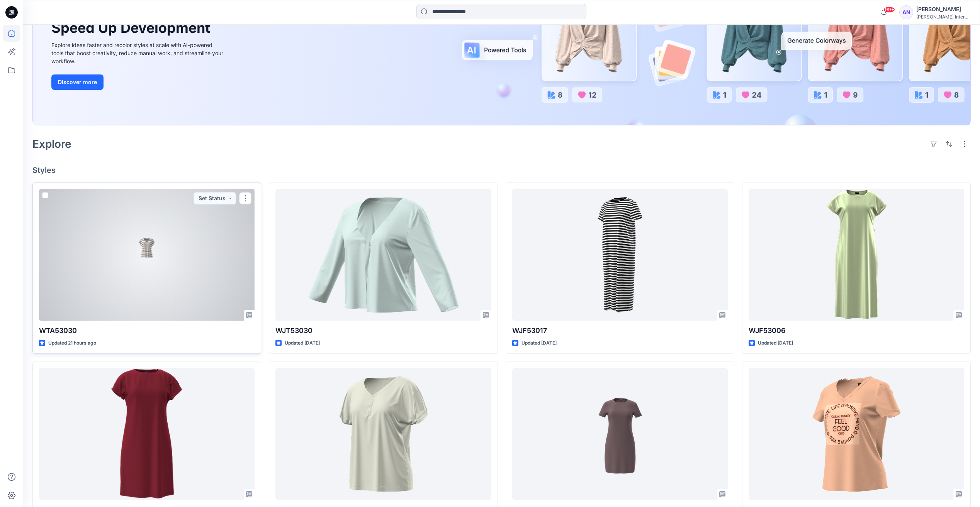  I want to click on a: WJF53006, so click(856, 255).